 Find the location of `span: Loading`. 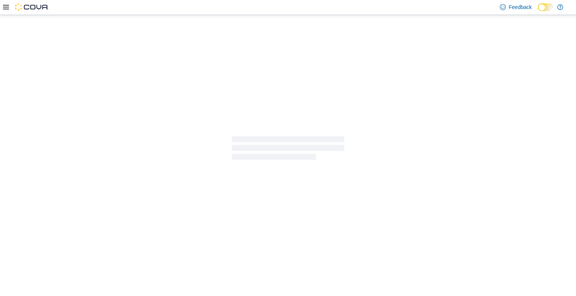

span: Loading is located at coordinates (288, 150).